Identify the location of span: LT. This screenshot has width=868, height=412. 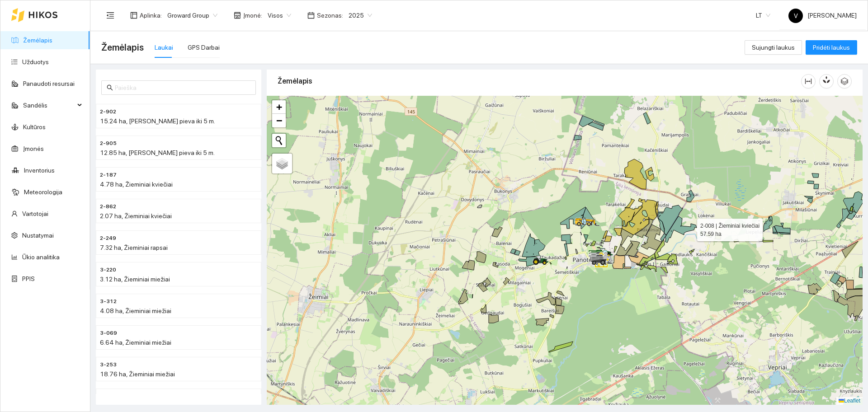
(763, 15).